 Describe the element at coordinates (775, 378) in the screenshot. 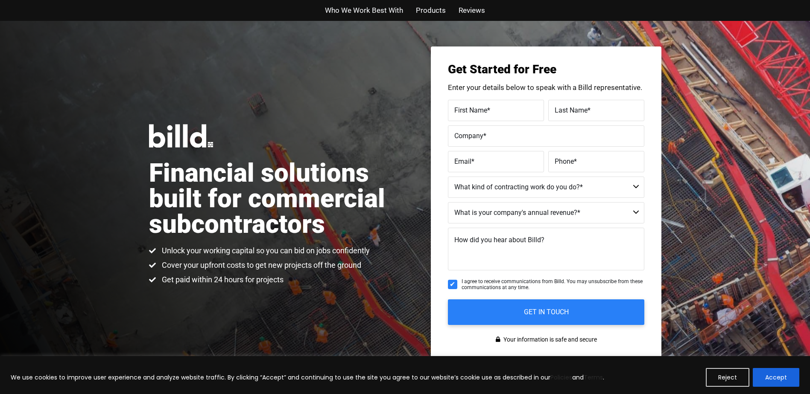

I see `button: Accept` at that location.